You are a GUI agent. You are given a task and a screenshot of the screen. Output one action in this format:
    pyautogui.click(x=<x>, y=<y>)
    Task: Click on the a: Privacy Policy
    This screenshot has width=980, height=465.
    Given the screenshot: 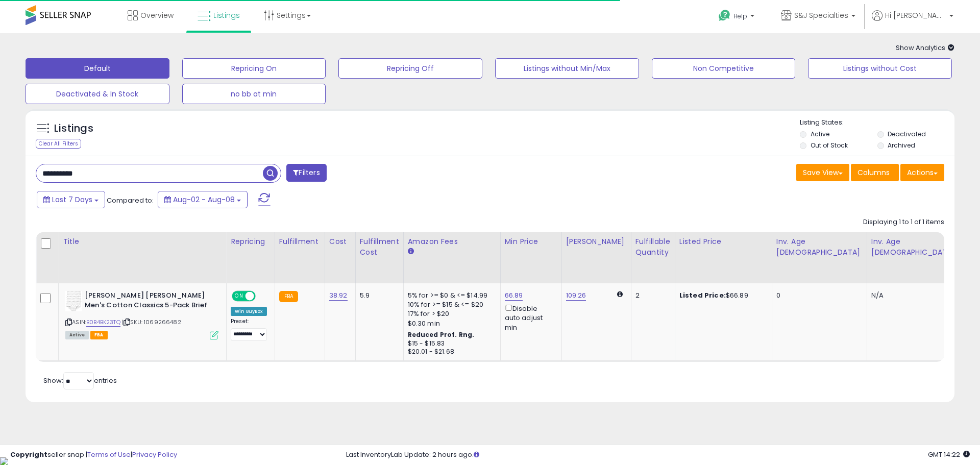 What is the action you would take?
    pyautogui.click(x=155, y=454)
    